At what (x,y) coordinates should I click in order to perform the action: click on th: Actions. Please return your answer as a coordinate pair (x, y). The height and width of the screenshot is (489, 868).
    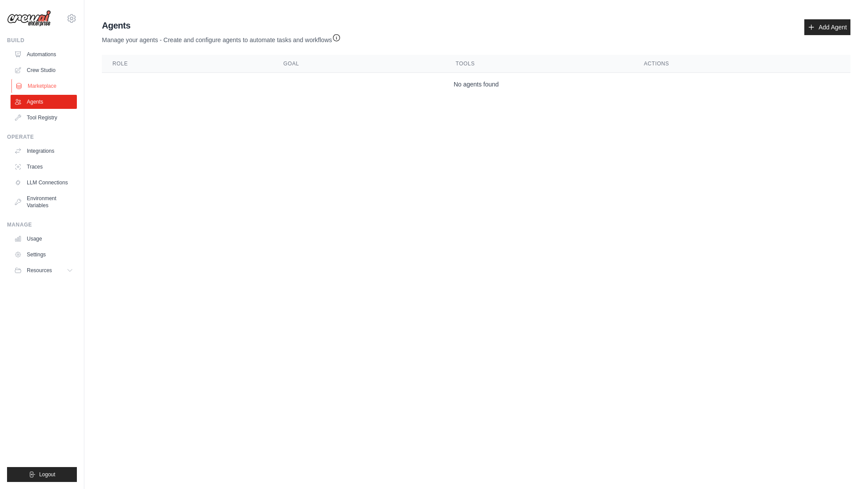
    Looking at the image, I should click on (742, 64).